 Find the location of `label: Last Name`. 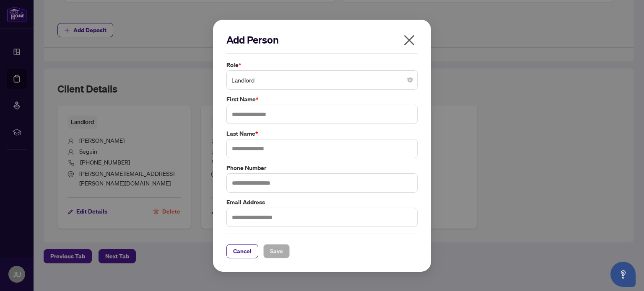

label: Last Name is located at coordinates (322, 133).